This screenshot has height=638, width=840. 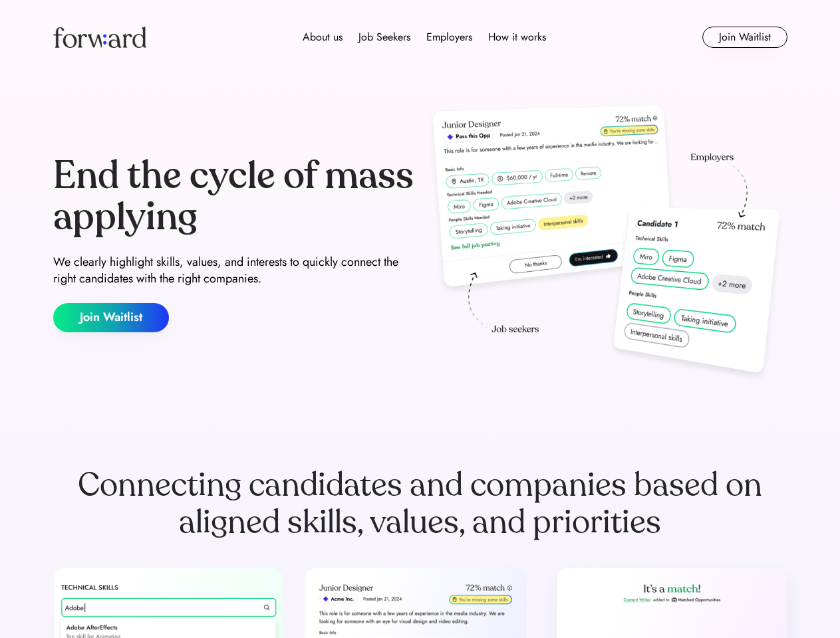 What do you see at coordinates (384, 37) in the screenshot?
I see `div: Job Seekers` at bounding box center [384, 37].